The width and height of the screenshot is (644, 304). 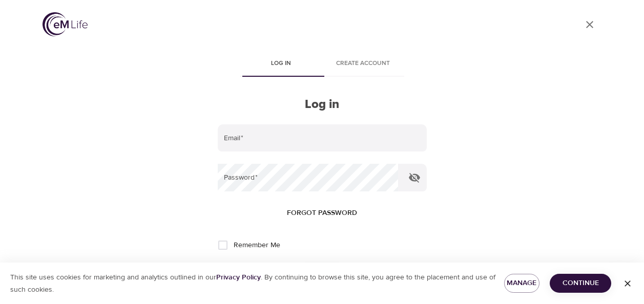 What do you see at coordinates (281, 64) in the screenshot?
I see `span: Log in` at bounding box center [281, 64].